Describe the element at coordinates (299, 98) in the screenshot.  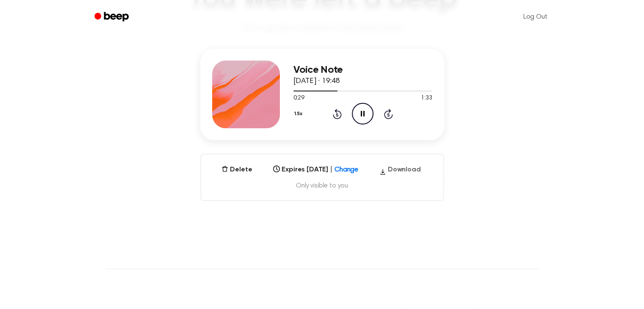
I see `span: 0:29` at that location.